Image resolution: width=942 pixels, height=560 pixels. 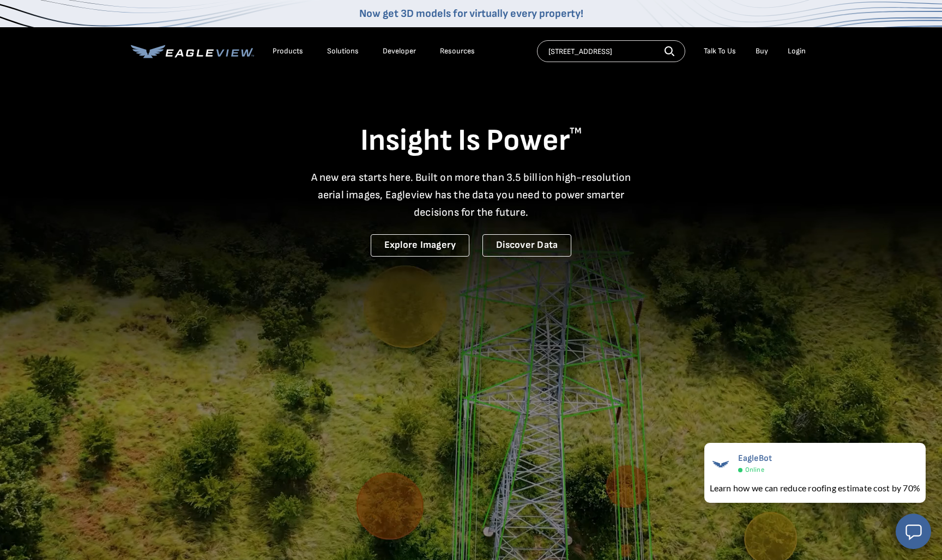 What do you see at coordinates (721, 464) in the screenshot?
I see `img: EagleBot` at bounding box center [721, 464].